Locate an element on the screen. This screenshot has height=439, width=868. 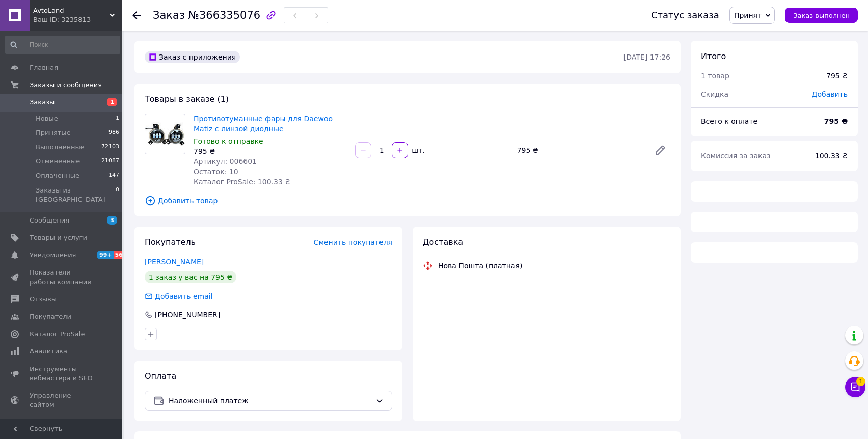
b: 795 ₴ is located at coordinates (836, 121).